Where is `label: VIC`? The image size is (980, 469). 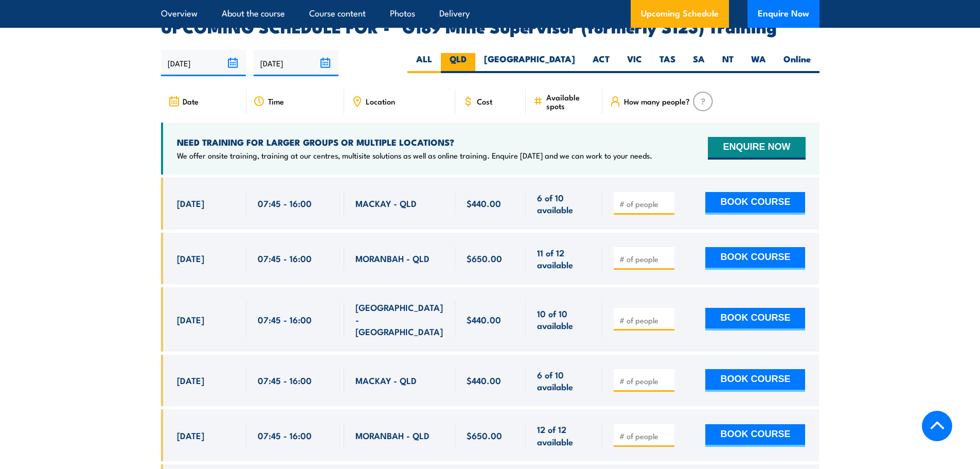
label: VIC is located at coordinates (635, 63).